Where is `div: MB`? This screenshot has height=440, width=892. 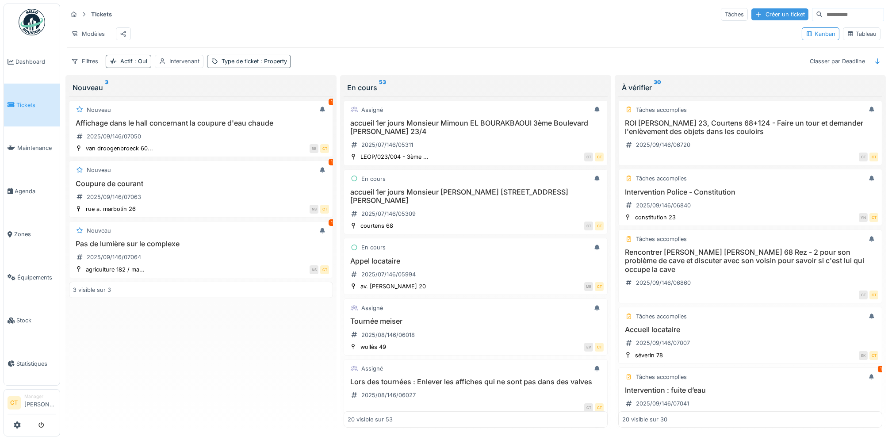 div: MB is located at coordinates (589, 287).